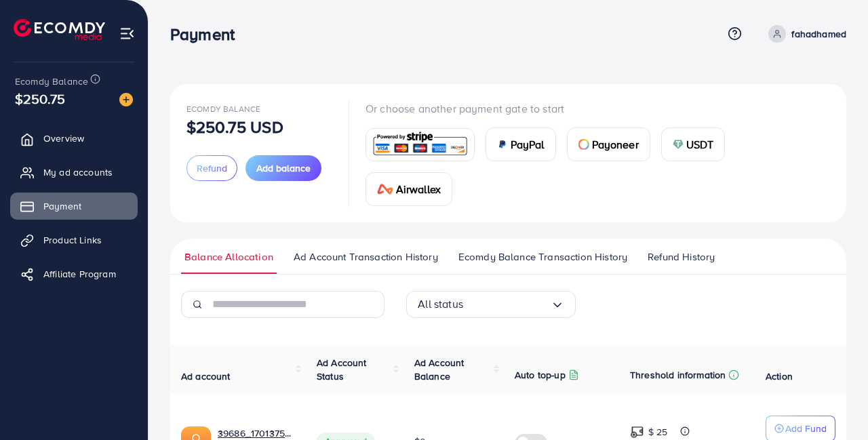  Describe the element at coordinates (74, 206) in the screenshot. I see `a: Payment` at that location.